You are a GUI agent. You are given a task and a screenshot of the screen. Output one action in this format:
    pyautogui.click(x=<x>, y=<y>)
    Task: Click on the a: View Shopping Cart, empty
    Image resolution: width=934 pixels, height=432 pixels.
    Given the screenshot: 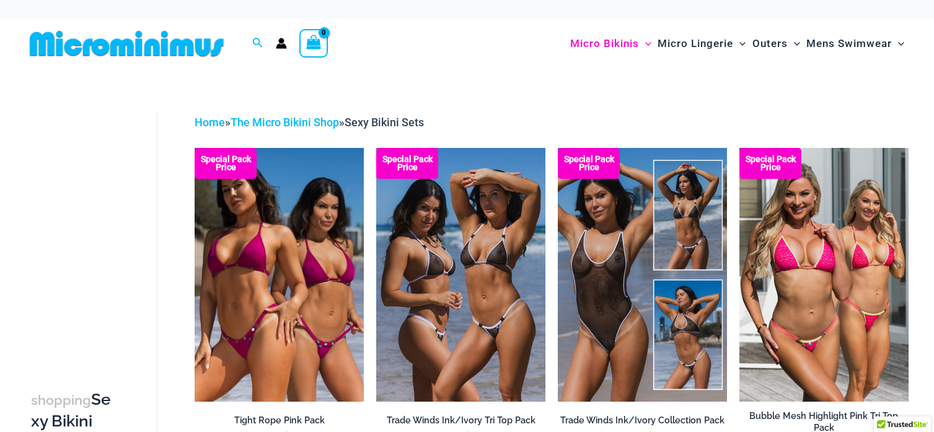 What is the action you would take?
    pyautogui.click(x=313, y=43)
    